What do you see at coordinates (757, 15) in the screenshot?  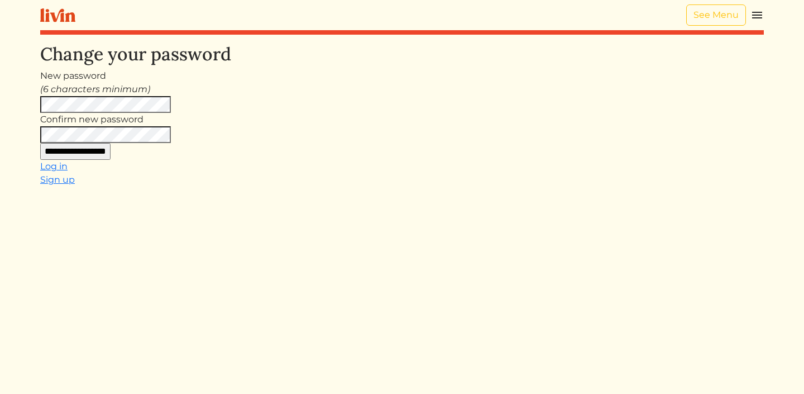 I see `img: menu_hamburger-cb6d353cf0ecd9f46ceae1c99ecbeb4a00e71ca567a856bd81f57e9d8c17bb26.svg` at bounding box center [757, 15].